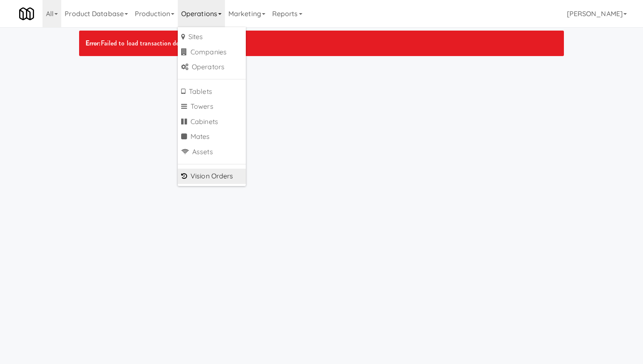 The width and height of the screenshot is (643, 364). What do you see at coordinates (211, 67) in the screenshot?
I see `a: Operators` at bounding box center [211, 67].